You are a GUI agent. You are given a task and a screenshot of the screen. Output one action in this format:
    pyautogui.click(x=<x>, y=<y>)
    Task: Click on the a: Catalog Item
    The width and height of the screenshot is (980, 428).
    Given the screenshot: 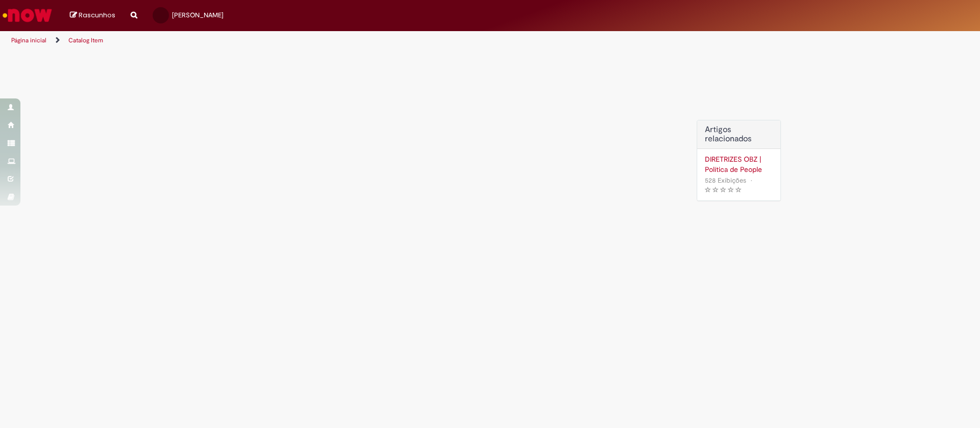 What is the action you would take?
    pyautogui.click(x=86, y=40)
    